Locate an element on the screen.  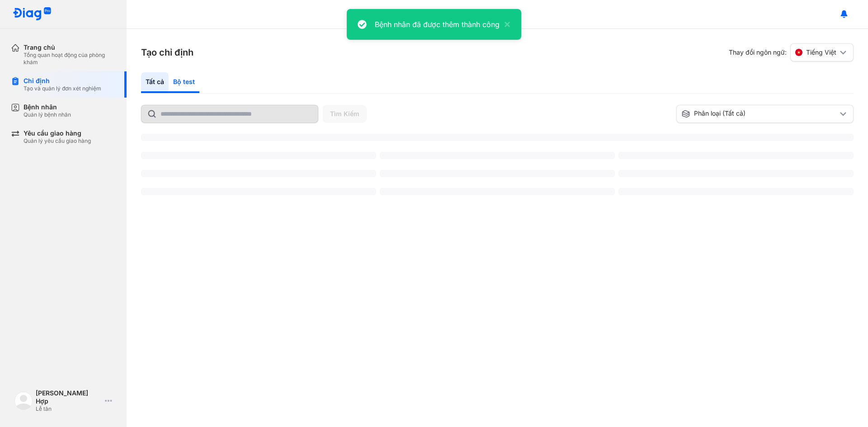
div: Yêu cầu giao hàng is located at coordinates (57, 133).